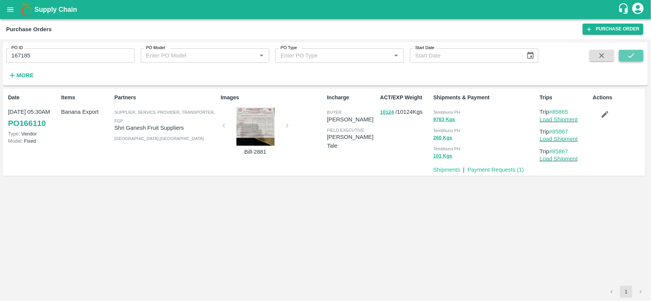  Describe the element at coordinates (442, 156) in the screenshot. I see `button: 101 Kgs` at that location.